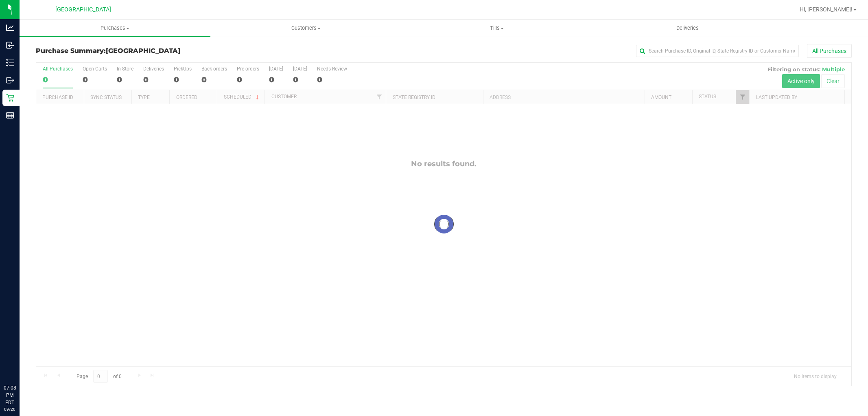 The image size is (868, 416). Describe the element at coordinates (10, 80) in the screenshot. I see `inline-svg: Outbound` at that location.